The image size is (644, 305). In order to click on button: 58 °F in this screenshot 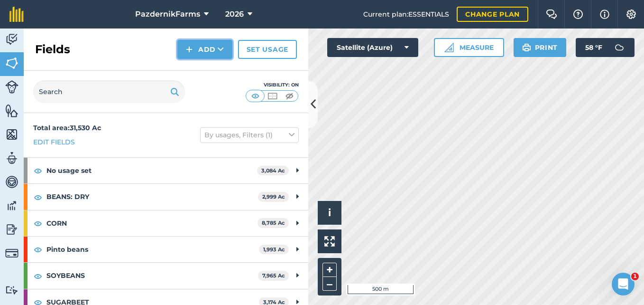, I will do `click(605, 48)`.